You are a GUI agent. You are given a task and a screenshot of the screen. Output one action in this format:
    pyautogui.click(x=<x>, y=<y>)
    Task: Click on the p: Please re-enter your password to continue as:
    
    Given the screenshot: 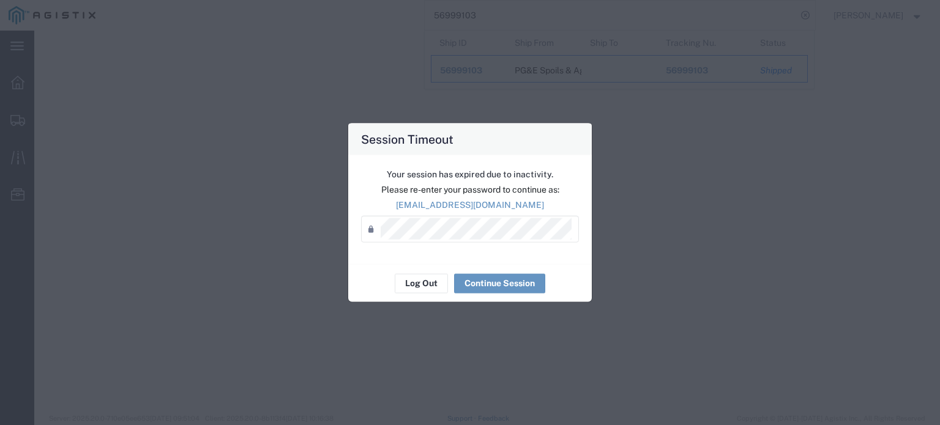 What is the action you would take?
    pyautogui.click(x=470, y=189)
    